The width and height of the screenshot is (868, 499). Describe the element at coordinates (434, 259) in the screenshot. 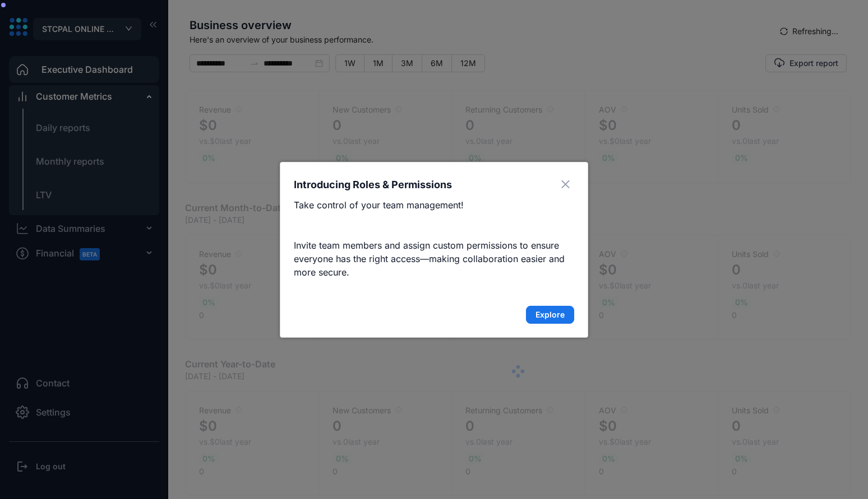

I see `p: Invite team members and assign custom permissions to ensure everyone has the right access—making ...` at that location.